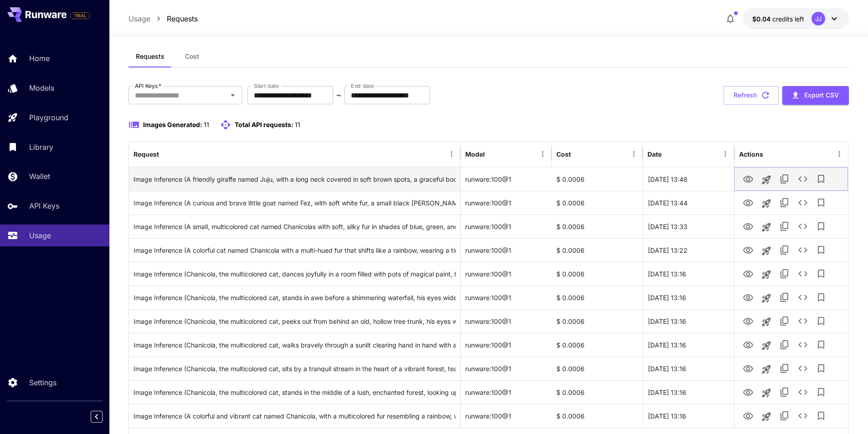  Describe the element at coordinates (789, 19) in the screenshot. I see `span: credits left` at that location.